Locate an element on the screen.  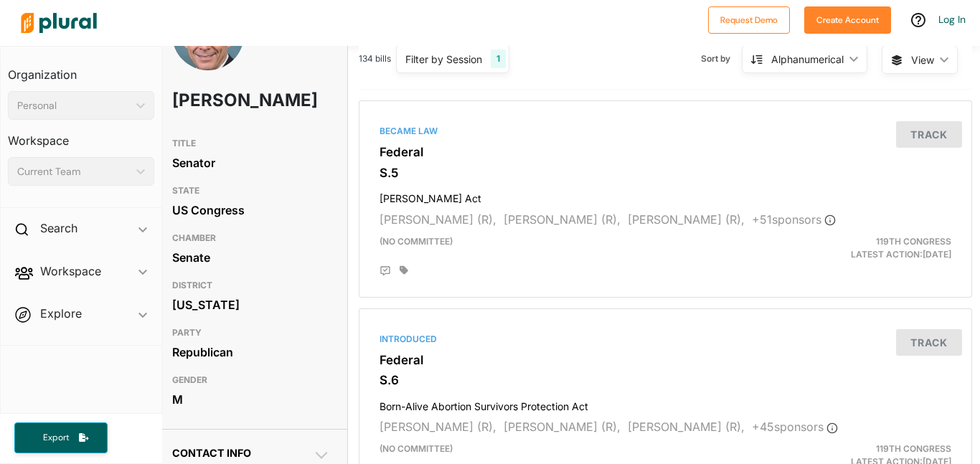
div: (no committee) is located at coordinates (566, 248).